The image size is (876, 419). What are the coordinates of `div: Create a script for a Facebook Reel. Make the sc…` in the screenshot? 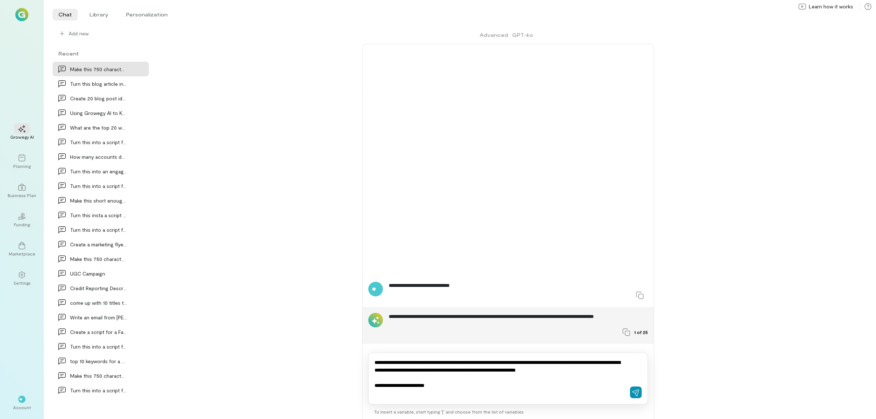 It's located at (99, 332).